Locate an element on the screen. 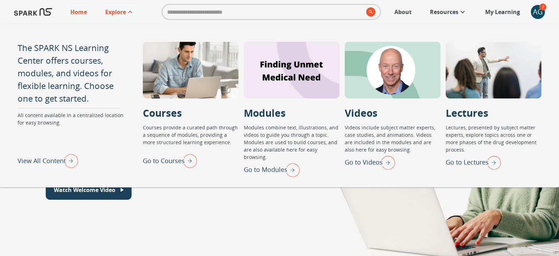 The width and height of the screenshot is (559, 256). a: Home is located at coordinates (78, 12).